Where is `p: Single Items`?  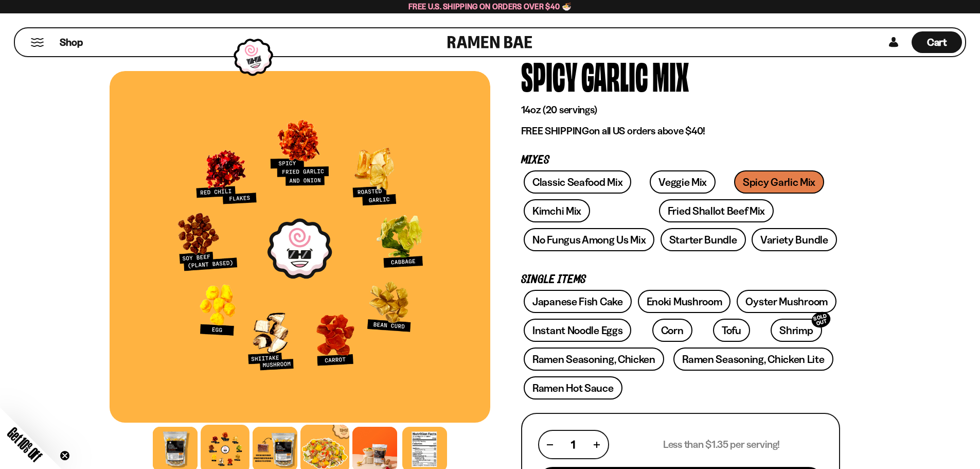
p: Single Items is located at coordinates (681, 280).